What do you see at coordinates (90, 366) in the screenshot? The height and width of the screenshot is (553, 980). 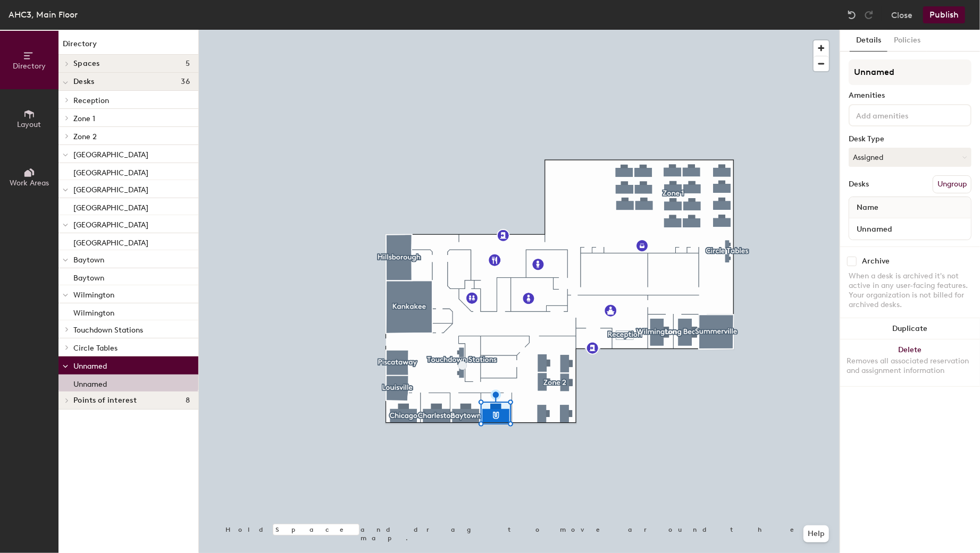 I see `span: Unnamed` at bounding box center [90, 366].